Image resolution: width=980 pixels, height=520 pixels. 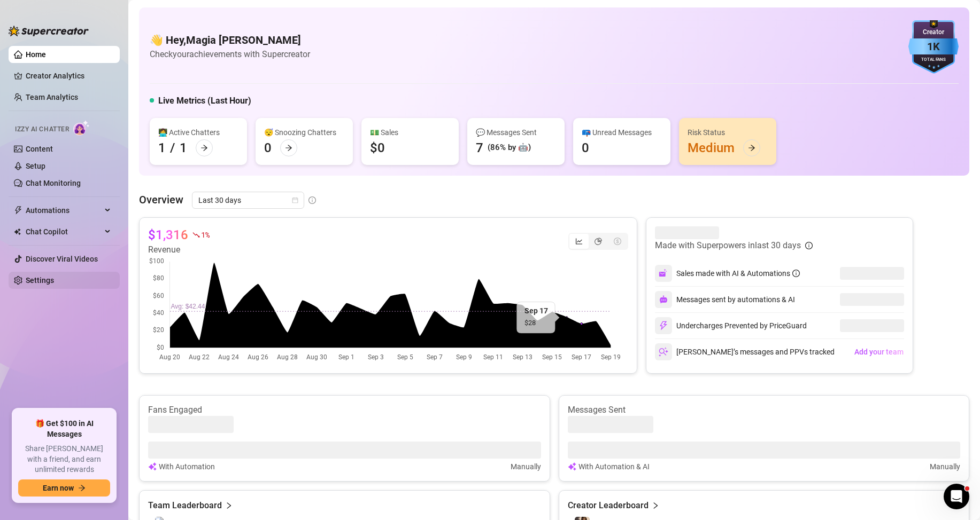 What do you see at coordinates (82, 128) in the screenshot?
I see `img: AI Chatter` at bounding box center [82, 128].